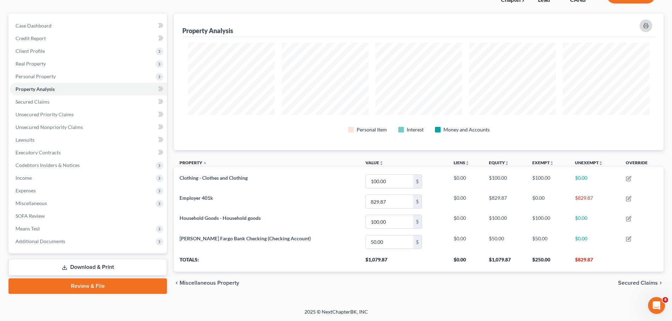  I want to click on span: Household Goods - Household goods, so click(220, 218).